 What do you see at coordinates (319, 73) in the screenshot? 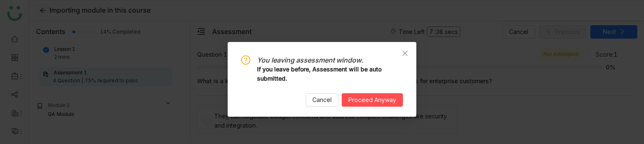
I see `b: If you leave before, Assessment will be auto submitted.` at bounding box center [319, 73].